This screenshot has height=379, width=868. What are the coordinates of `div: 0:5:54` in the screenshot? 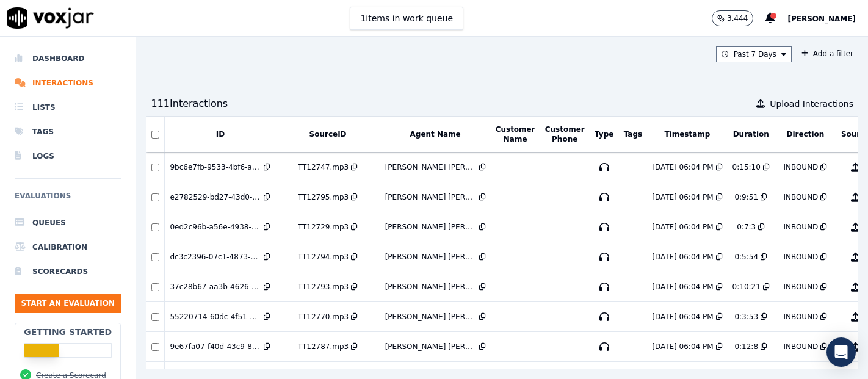 It's located at (746, 257).